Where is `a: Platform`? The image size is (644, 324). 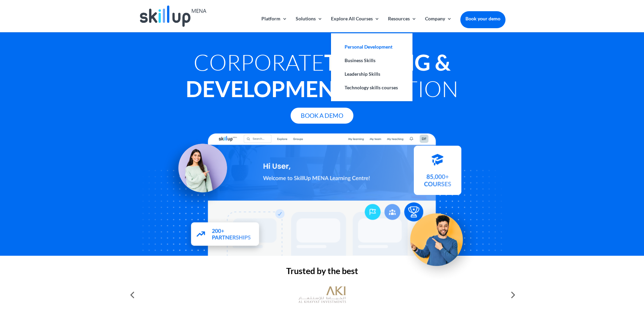
a: Platform is located at coordinates (274, 24).